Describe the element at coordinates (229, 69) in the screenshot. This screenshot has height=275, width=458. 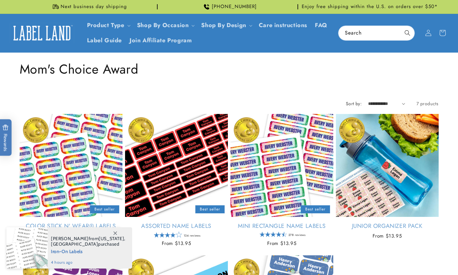
I see `h1: Mom's Choice Award` at that location.